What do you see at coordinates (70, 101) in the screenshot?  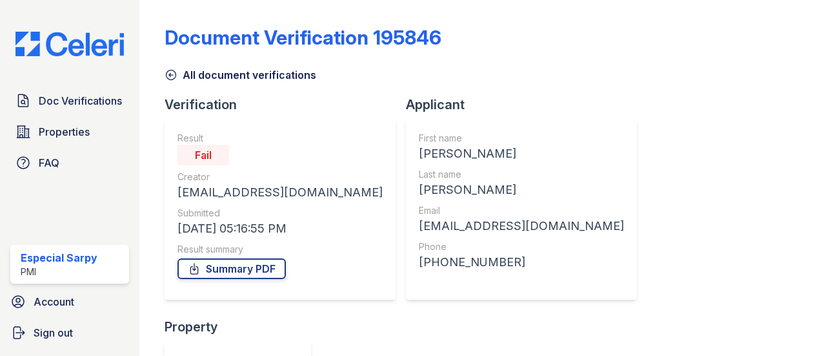 I see `a: Doc Verifications` at bounding box center [70, 101].